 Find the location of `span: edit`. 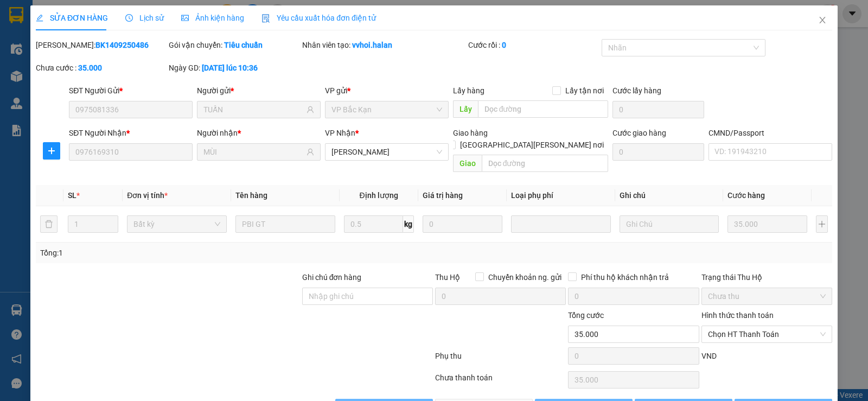

span: edit is located at coordinates (39, 18).